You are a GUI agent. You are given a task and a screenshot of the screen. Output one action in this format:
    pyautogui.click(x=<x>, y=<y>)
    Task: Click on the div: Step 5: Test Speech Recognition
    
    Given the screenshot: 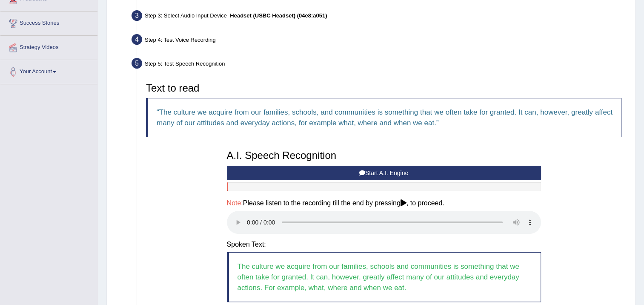 What is the action you would take?
    pyautogui.click(x=380, y=65)
    